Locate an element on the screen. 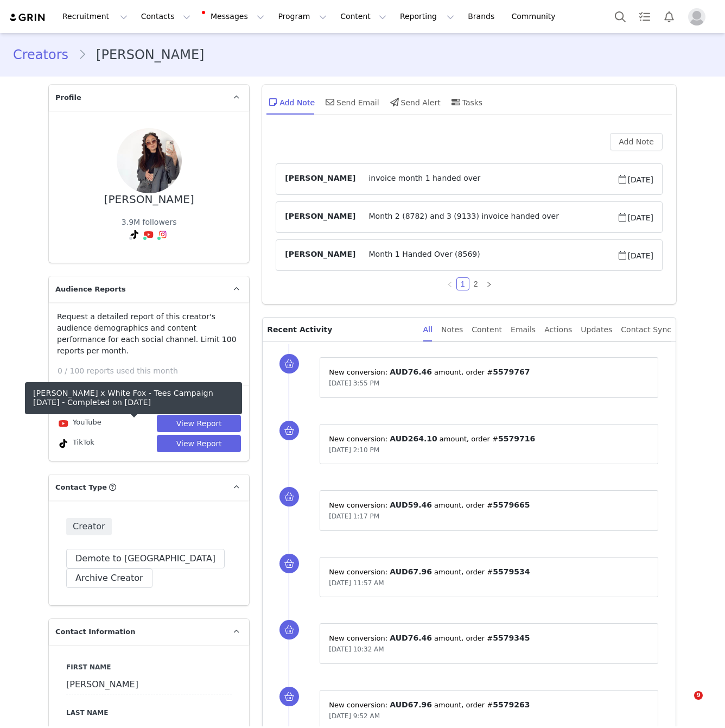 This screenshot has width=725, height=728. div: Add Note is located at coordinates (290, 102).